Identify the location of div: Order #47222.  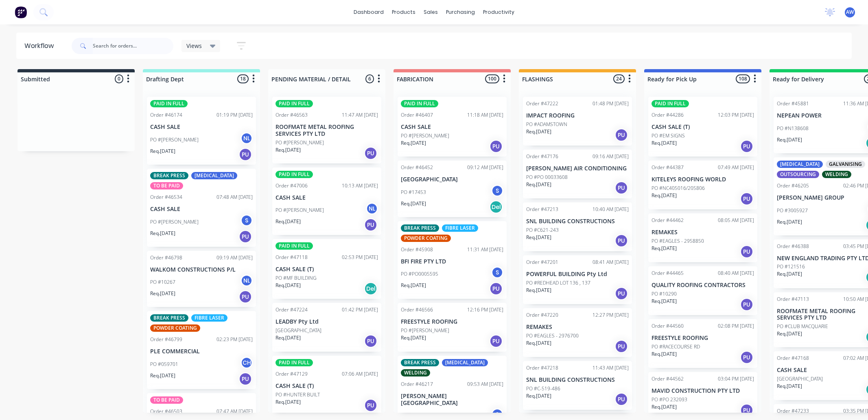
(542, 104).